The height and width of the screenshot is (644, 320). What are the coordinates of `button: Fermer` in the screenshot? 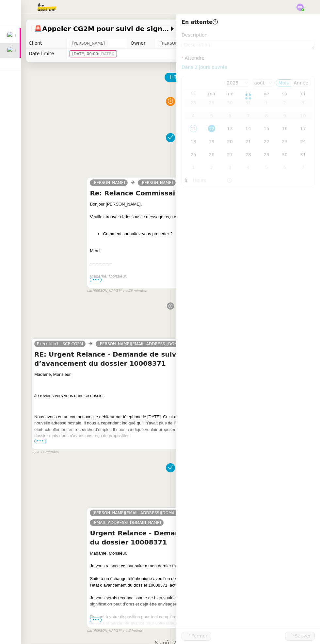 It's located at (196, 636).